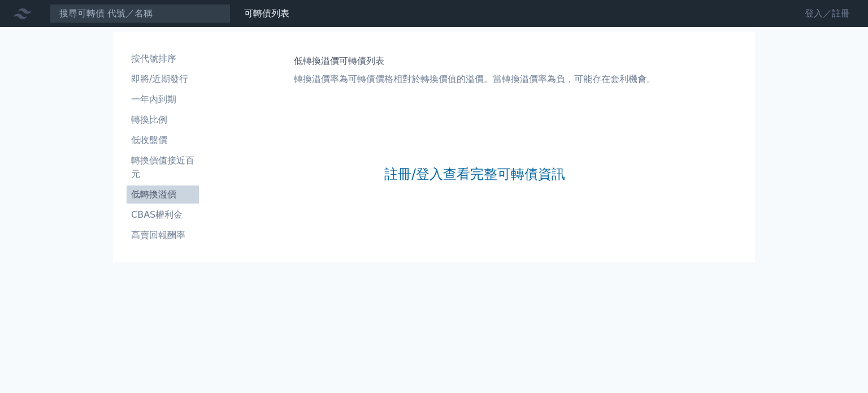  What do you see at coordinates (163, 194) in the screenshot?
I see `li: 低轉換溢價` at bounding box center [163, 194].